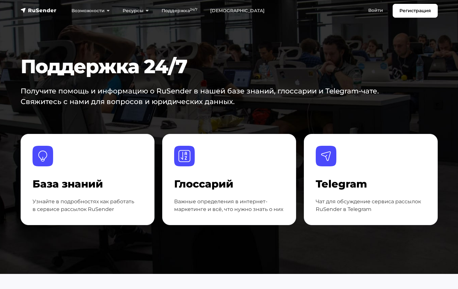  I want to click on p: Получите помощь и информацию о RuSender в нашей базе знаний, глоссарии и Telegram-чате. Свяжитесь..., so click(203, 96).